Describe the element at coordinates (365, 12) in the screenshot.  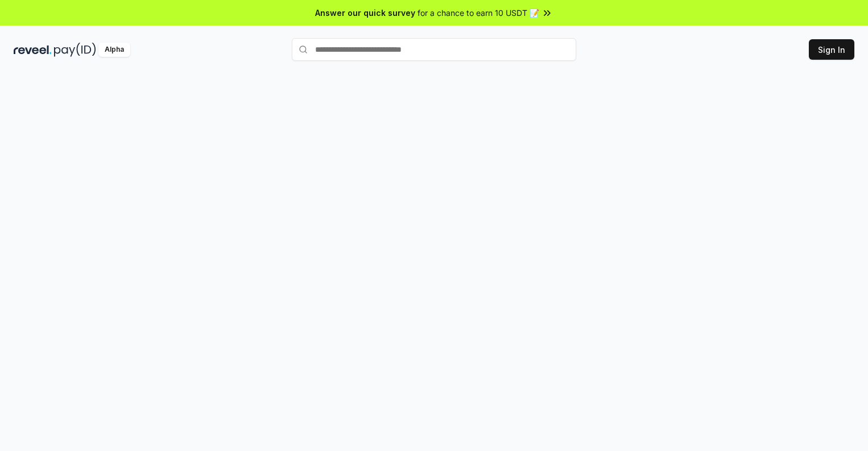
I see `span: Answer our quick survey` at that location.